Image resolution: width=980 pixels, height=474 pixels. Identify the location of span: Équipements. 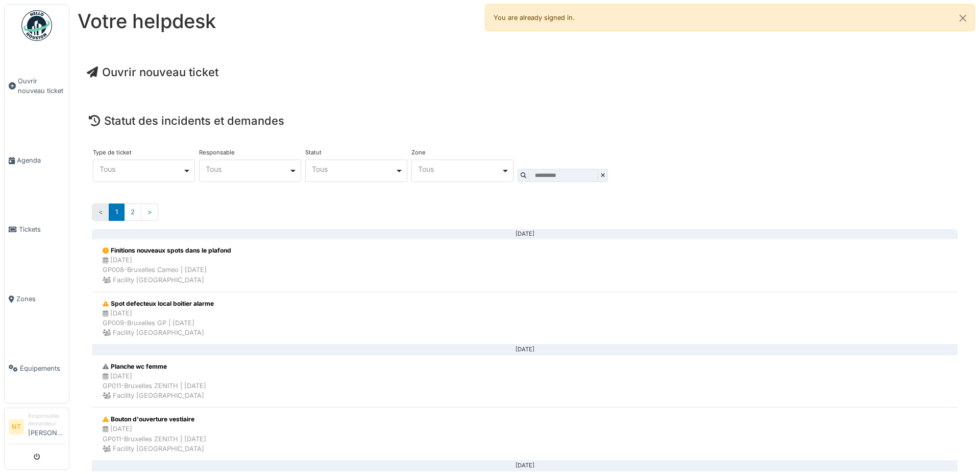
(42, 368).